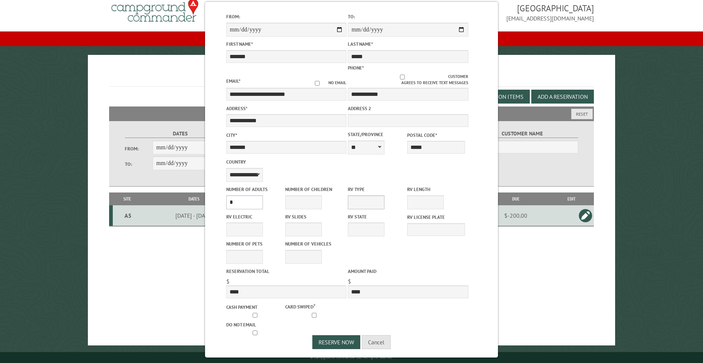  Describe the element at coordinates (128, 216) in the screenshot. I see `div: A5` at that location.